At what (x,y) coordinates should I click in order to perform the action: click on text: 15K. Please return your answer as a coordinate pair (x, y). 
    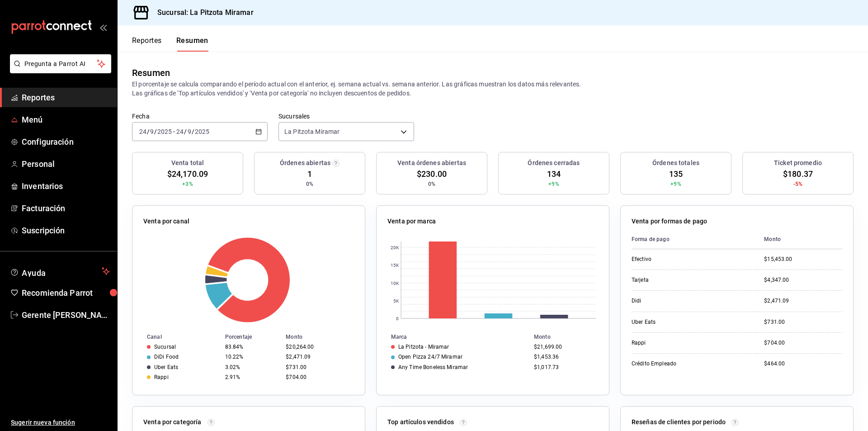
    Looking at the image, I should click on (395, 265).